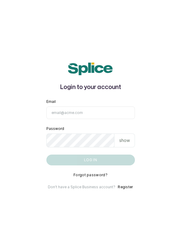 Image resolution: width=181 pixels, height=252 pixels. I want to click on input: email@acme.com, so click(91, 113).